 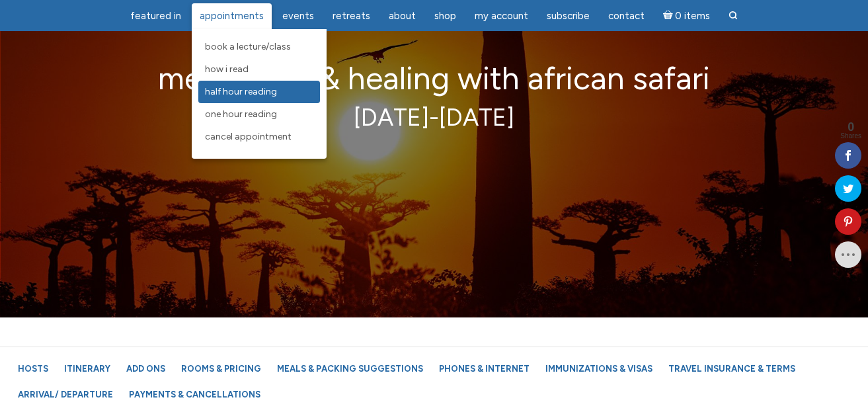 What do you see at coordinates (693, 16) in the screenshot?
I see `span: 0 items` at bounding box center [693, 16].